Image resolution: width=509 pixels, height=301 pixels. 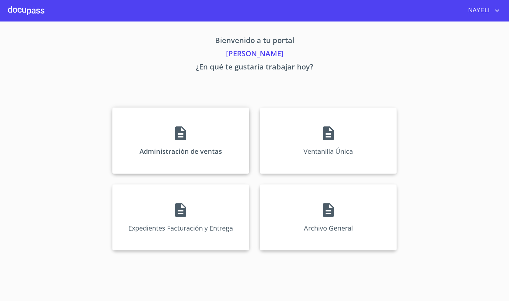 I want to click on p: Administración de ventas, so click(x=180, y=151).